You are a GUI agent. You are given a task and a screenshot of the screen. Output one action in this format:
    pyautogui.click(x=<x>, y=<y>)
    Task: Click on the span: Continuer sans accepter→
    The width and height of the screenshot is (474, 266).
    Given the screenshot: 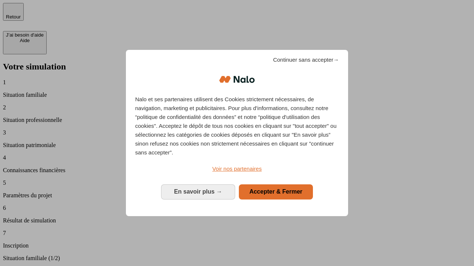 What is the action you would take?
    pyautogui.click(x=306, y=60)
    